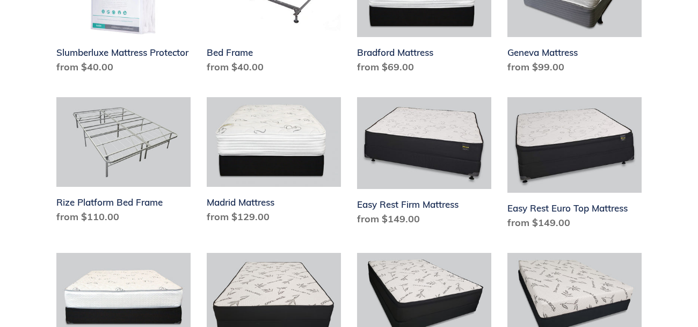 Image resolution: width=698 pixels, height=327 pixels. What do you see at coordinates (274, 163) in the screenshot?
I see `a: Madrid Mattress` at bounding box center [274, 163].